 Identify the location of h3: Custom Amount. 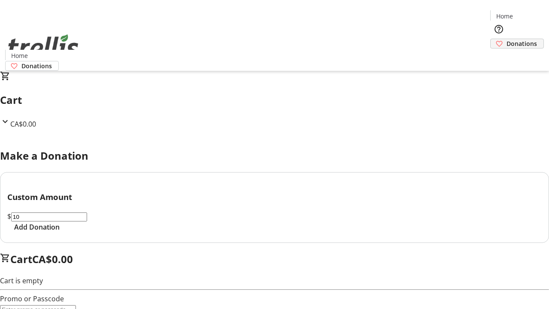
(274, 197).